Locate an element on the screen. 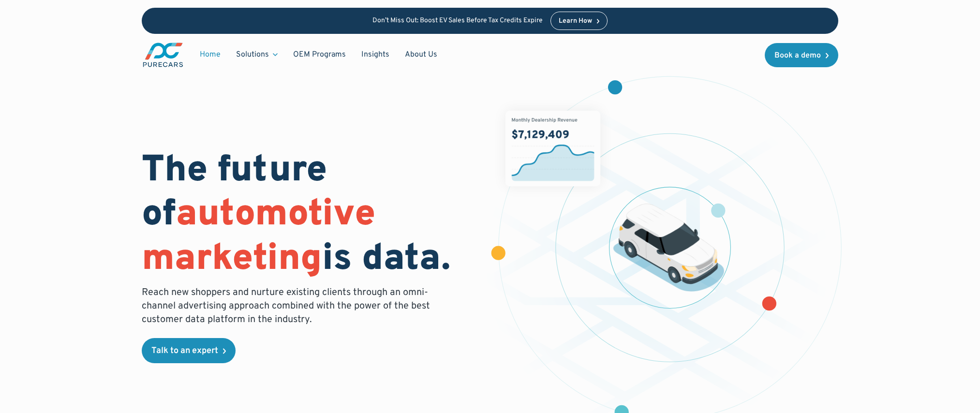 The width and height of the screenshot is (980, 413). p: Reach new shoppers and nurture existing clients through an omni-channel advertising approach comb... is located at coordinates (289, 306).